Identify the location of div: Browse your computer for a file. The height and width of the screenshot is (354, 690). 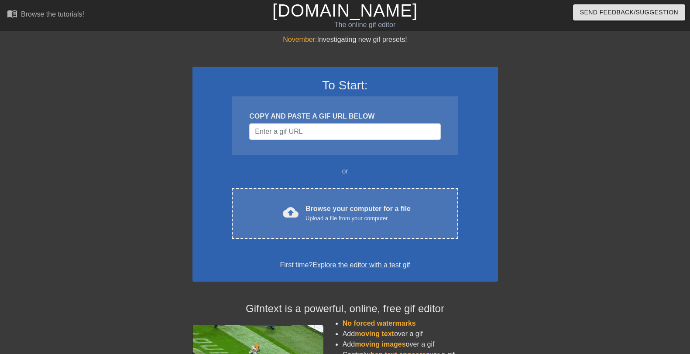
(358, 213).